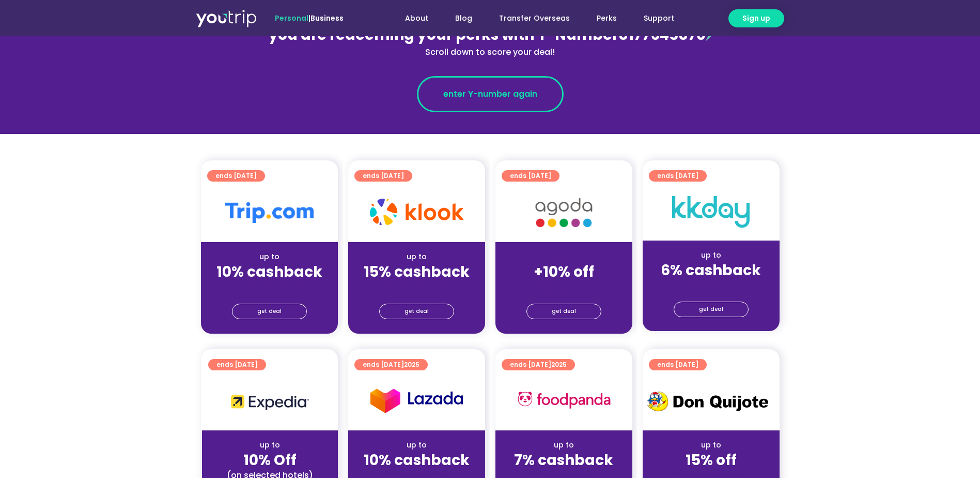  What do you see at coordinates (606, 18) in the screenshot?
I see `a: Perks` at bounding box center [606, 18].